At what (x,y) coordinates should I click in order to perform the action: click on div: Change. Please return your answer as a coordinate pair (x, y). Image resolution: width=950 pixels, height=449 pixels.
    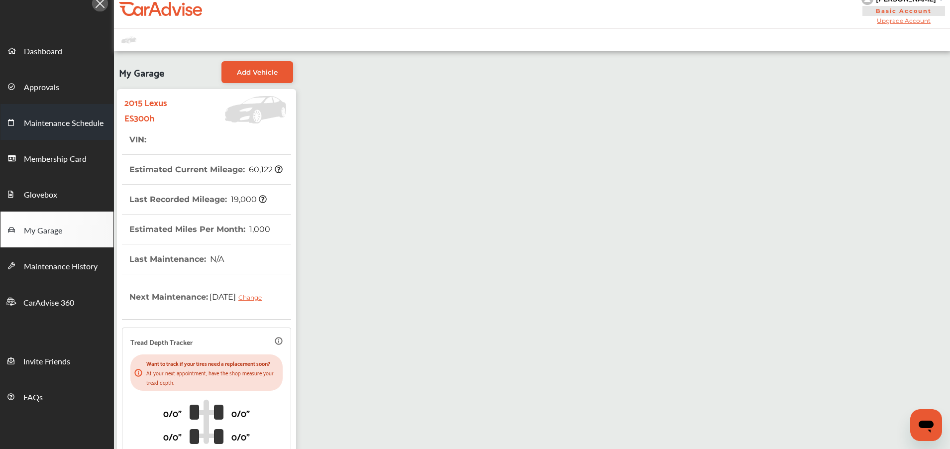
    Looking at the image, I should click on (252, 297).